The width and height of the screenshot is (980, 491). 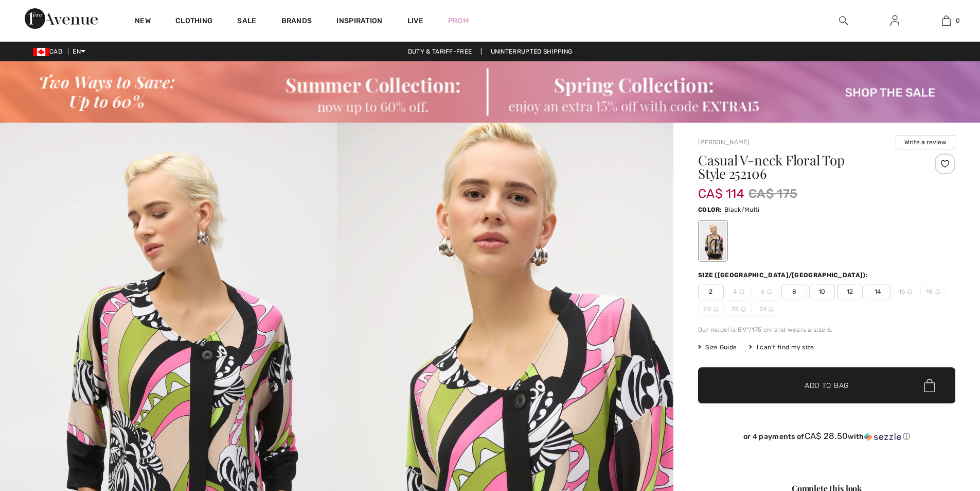 I want to click on img: My Info, so click(x=895, y=21).